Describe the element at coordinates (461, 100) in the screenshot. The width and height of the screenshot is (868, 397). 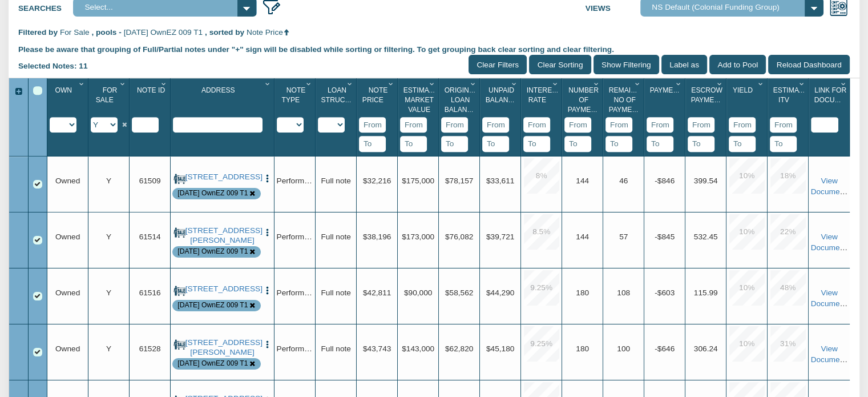
I see `span: Original Loan Balance` at that location.